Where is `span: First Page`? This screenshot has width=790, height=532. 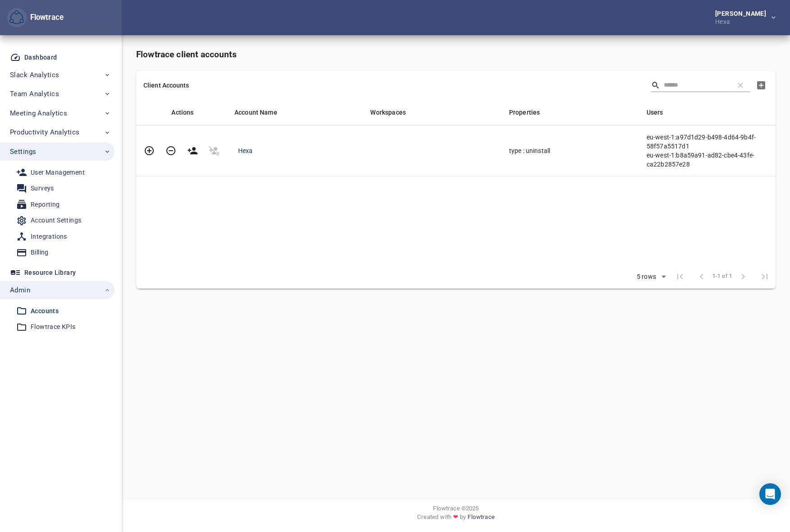
span: First Page is located at coordinates (680, 276).